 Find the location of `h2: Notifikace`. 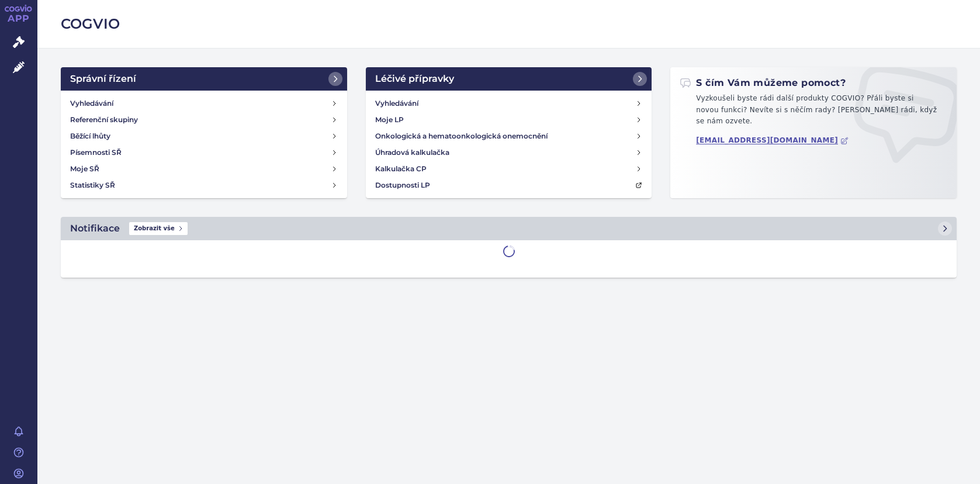

h2: Notifikace is located at coordinates (95, 229).